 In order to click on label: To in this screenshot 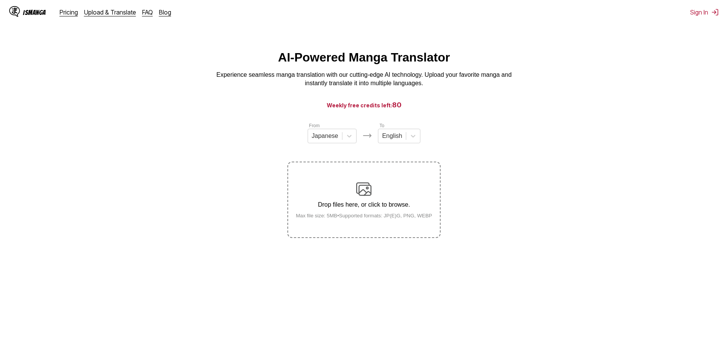, I will do `click(382, 126)`.